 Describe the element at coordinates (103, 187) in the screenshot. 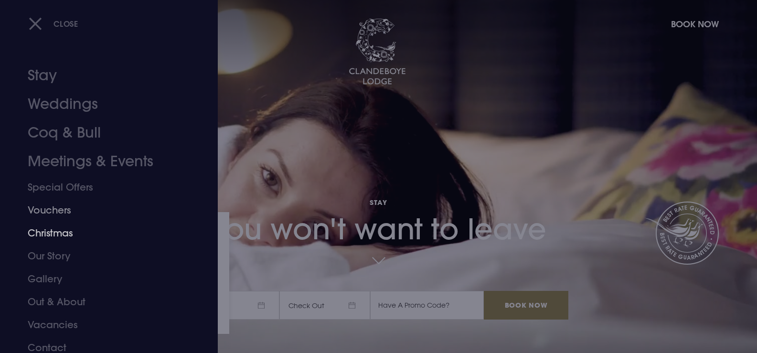

I see `a: Special Offers` at that location.